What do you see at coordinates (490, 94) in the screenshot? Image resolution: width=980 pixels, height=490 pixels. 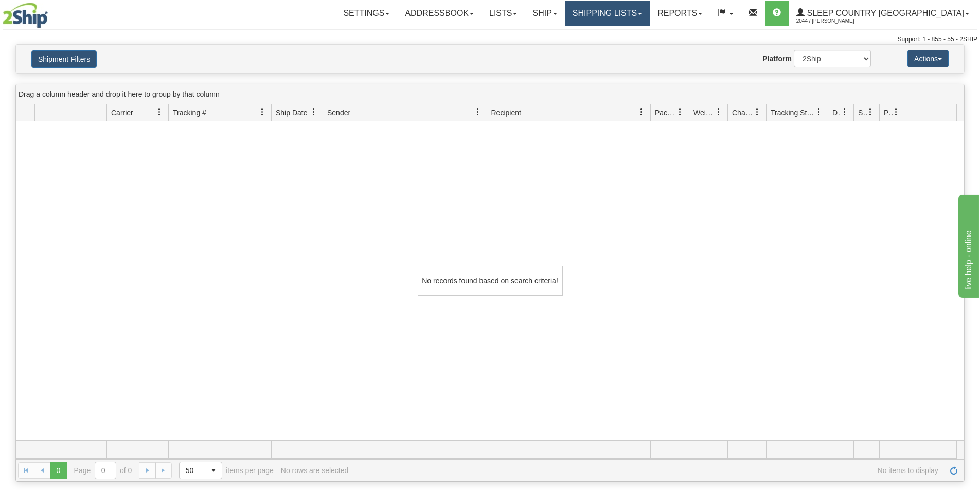 I see `div: grid grouping header` at bounding box center [490, 94].